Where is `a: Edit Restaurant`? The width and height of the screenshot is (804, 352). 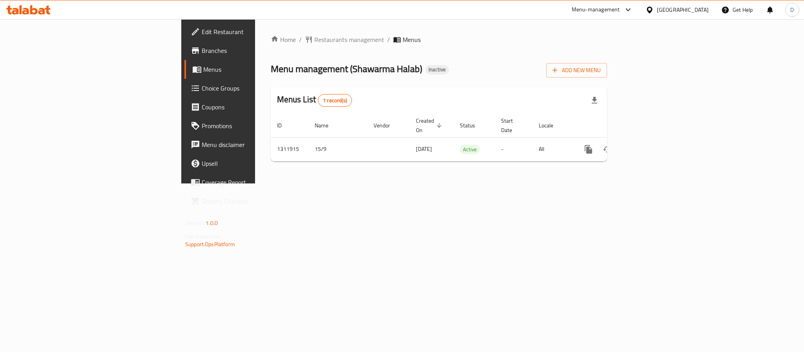 a: Edit Restaurant is located at coordinates (250, 32).